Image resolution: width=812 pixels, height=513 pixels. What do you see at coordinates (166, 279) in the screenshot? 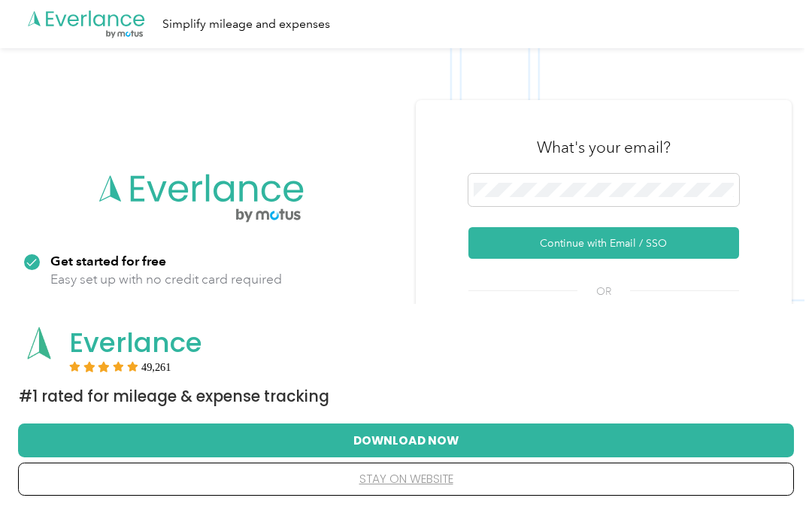
I see `p: Easy set up with no credit card required` at bounding box center [166, 279].